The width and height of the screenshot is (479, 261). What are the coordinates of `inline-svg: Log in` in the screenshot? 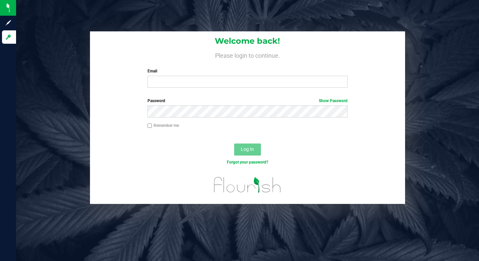 It's located at (8, 37).